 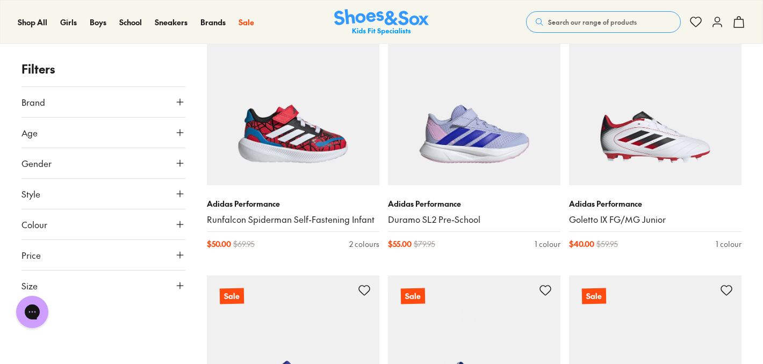 I want to click on button: Size, so click(x=103, y=286).